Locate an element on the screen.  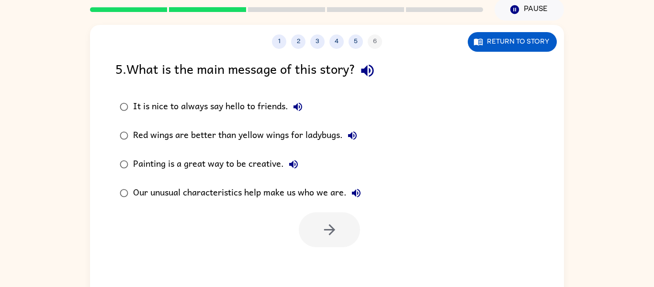
div: Red wings are better than yellow wings for ladybugs. is located at coordinates (248, 136).